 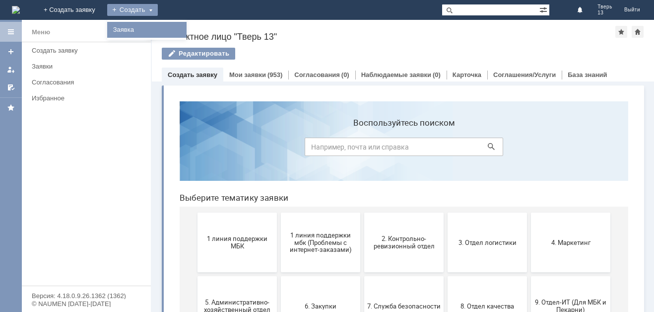 I want to click on span: 1 линия поддержки мбк (Проблемы с интернет-заказами), so click(x=149, y=148).